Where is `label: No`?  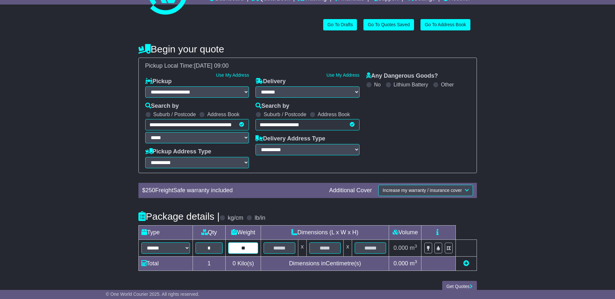 label: No is located at coordinates (377, 85).